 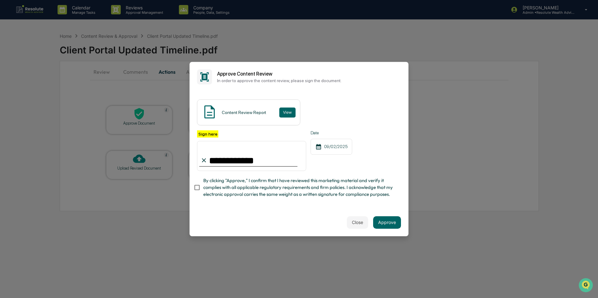 What do you see at coordinates (8, 8) in the screenshot?
I see `button: Open customer support` at bounding box center [8, 8].